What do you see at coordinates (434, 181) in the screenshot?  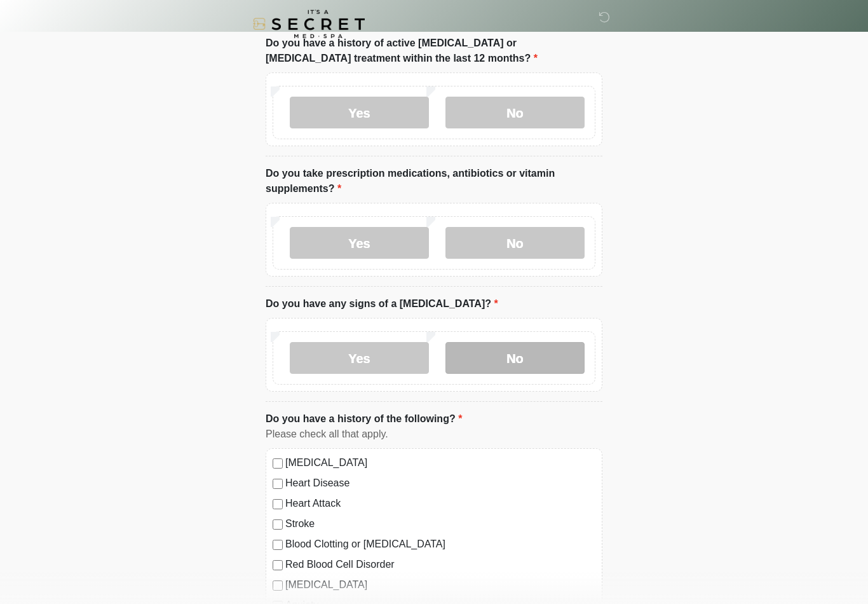 I see `label: Do you take prescription medications, antibiotics or vitamin supplements?` at bounding box center [434, 181].